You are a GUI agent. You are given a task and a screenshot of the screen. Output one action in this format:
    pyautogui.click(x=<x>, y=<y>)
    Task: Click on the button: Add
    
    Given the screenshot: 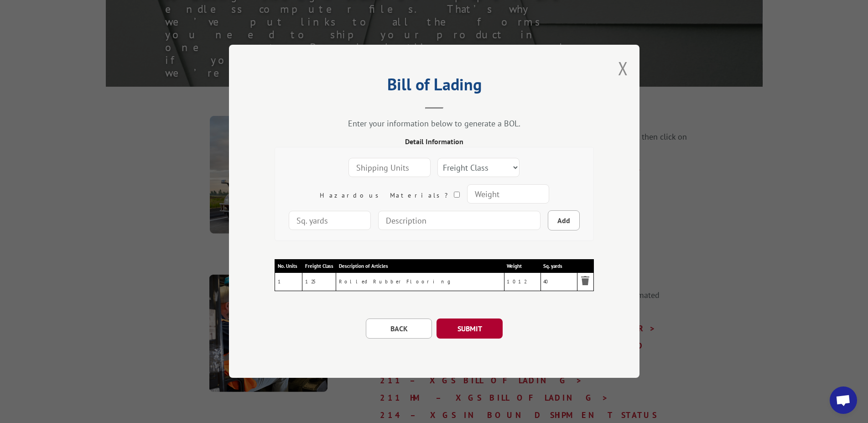 What is the action you would take?
    pyautogui.click(x=564, y=221)
    